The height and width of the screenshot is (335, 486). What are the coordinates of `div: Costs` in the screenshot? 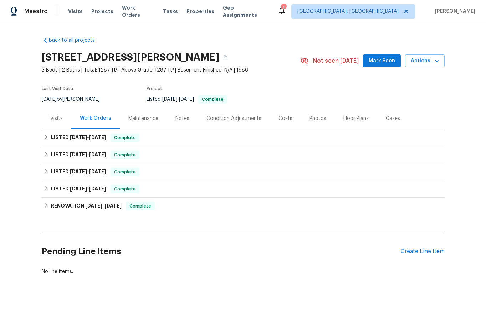 It's located at (285, 119).